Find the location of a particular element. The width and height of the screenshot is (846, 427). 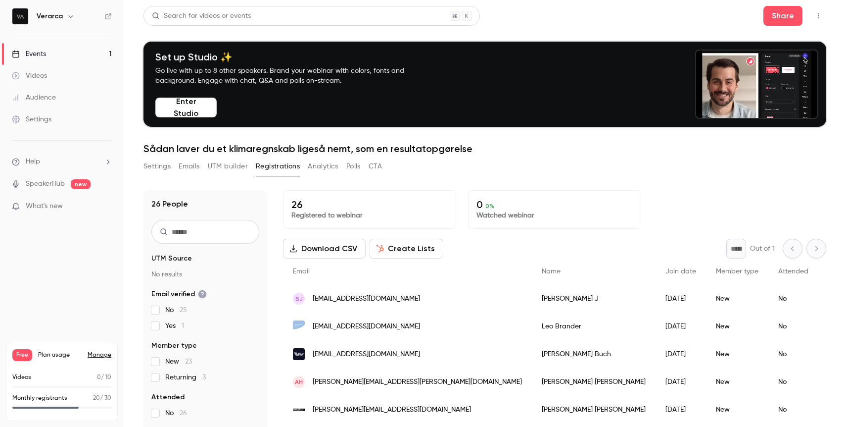

span: 0 % is located at coordinates (490, 206).